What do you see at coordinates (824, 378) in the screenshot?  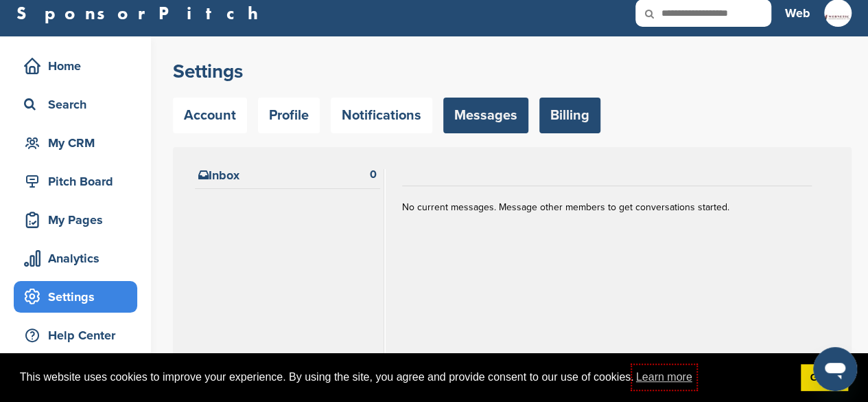 I see `a: dismiss cookie message` at bounding box center [824, 378].